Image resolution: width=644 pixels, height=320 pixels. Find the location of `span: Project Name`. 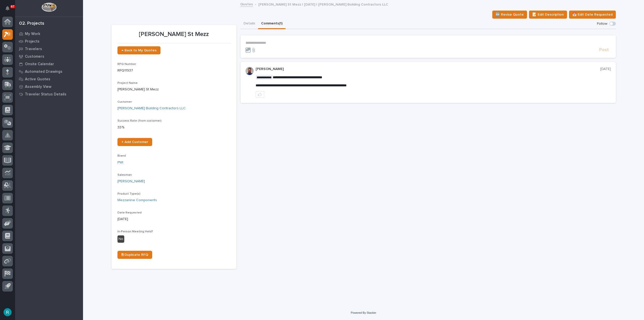

span: Project Name is located at coordinates (128, 83).